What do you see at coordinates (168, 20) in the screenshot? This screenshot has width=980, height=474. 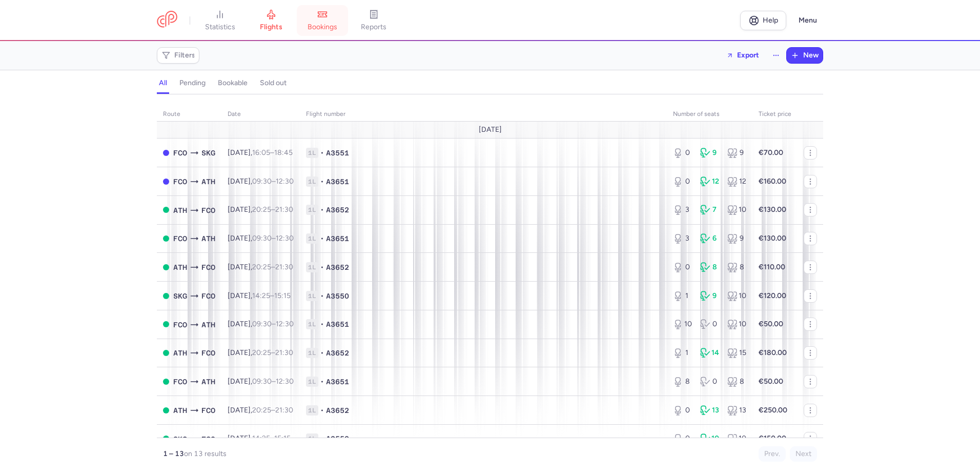 I see `a: CitizenPlane red outlined logo` at bounding box center [168, 20].